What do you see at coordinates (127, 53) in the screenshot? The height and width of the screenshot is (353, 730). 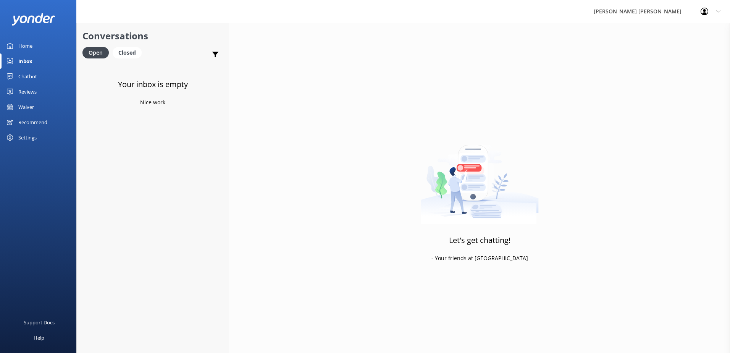 I see `div: Closed` at bounding box center [127, 53].